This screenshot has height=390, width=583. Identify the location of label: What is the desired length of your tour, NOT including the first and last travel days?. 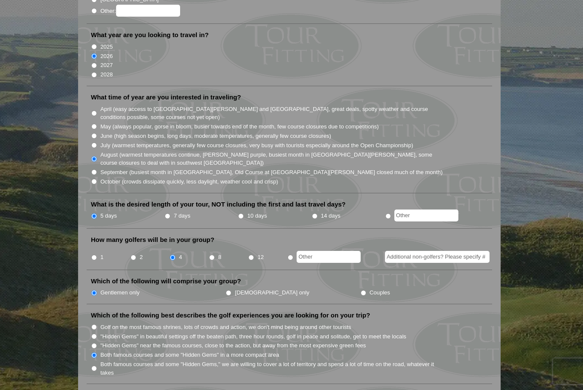
(218, 205).